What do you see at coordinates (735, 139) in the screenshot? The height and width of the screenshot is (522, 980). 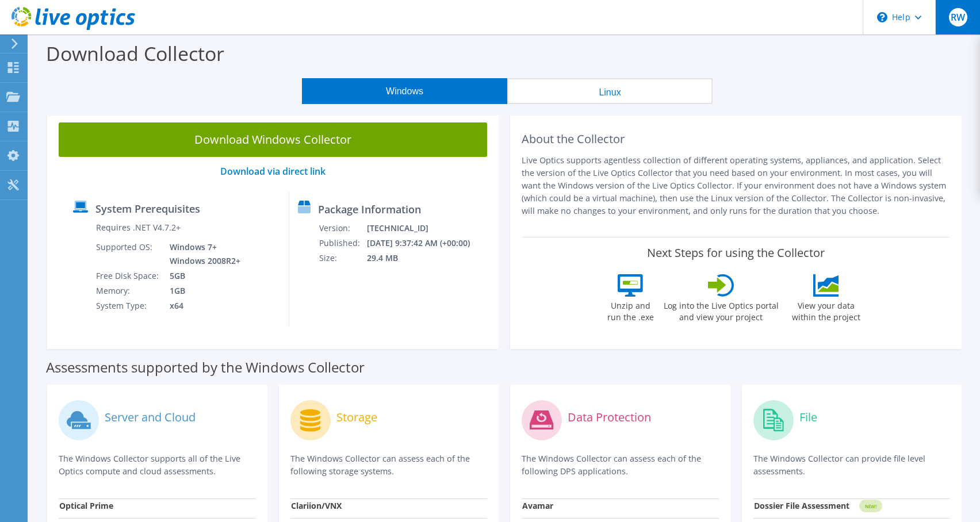 I see `h2: About the Collector` at bounding box center [735, 139].